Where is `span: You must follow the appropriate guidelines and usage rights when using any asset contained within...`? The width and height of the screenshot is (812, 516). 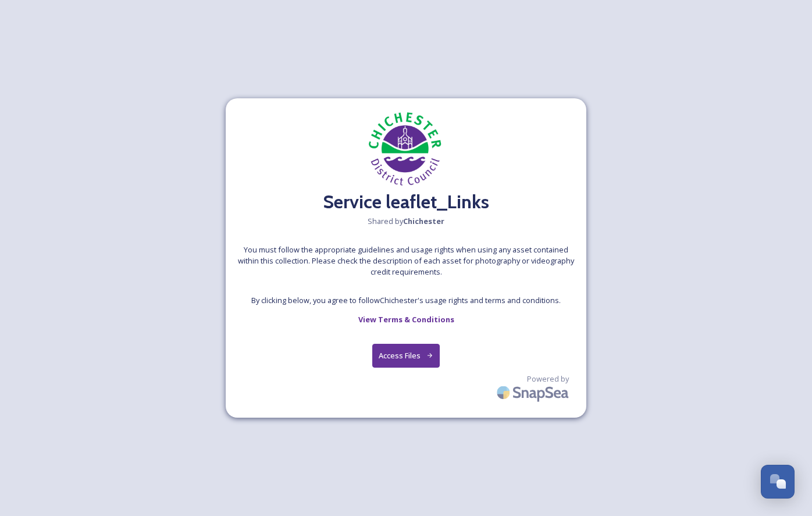 span: You must follow the appropriate guidelines and usage rights when using any asset contained within... is located at coordinates (406, 261).